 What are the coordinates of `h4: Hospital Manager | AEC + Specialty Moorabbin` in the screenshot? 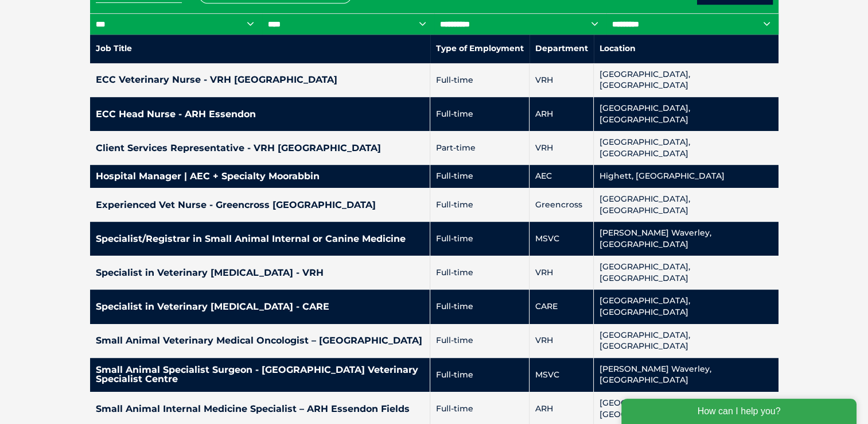 It's located at (260, 176).